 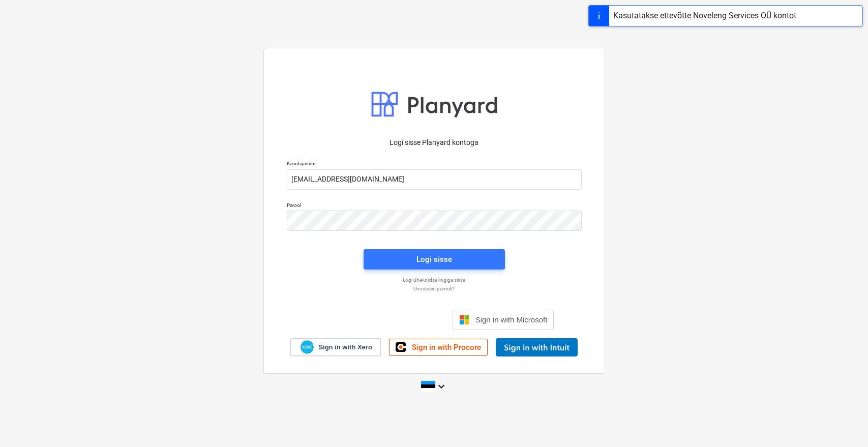 I want to click on button: Logi sisse, so click(x=434, y=259).